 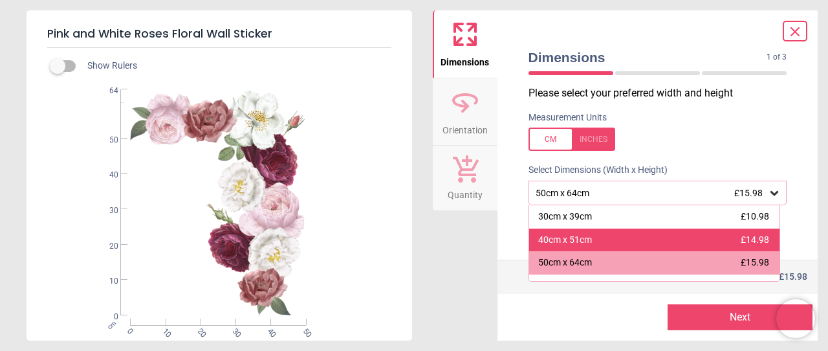 I want to click on button: Dimensions, so click(x=465, y=44).